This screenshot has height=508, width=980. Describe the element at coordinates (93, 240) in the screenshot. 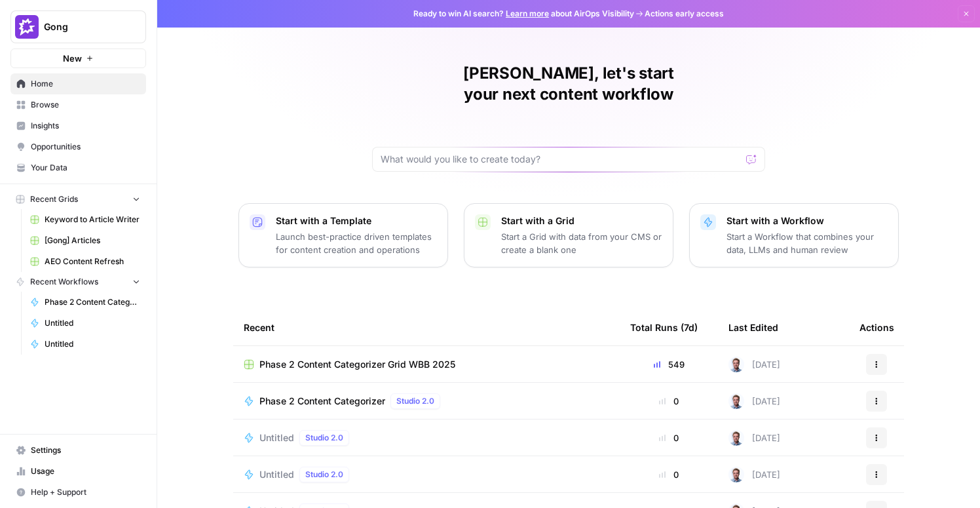

I see `span: [Gong] Articles` at that location.